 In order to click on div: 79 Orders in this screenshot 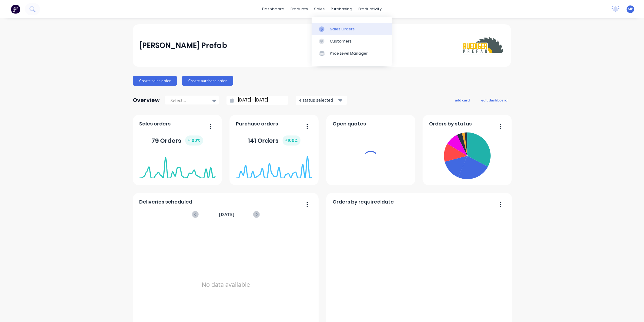, I will do `click(177, 140)`.